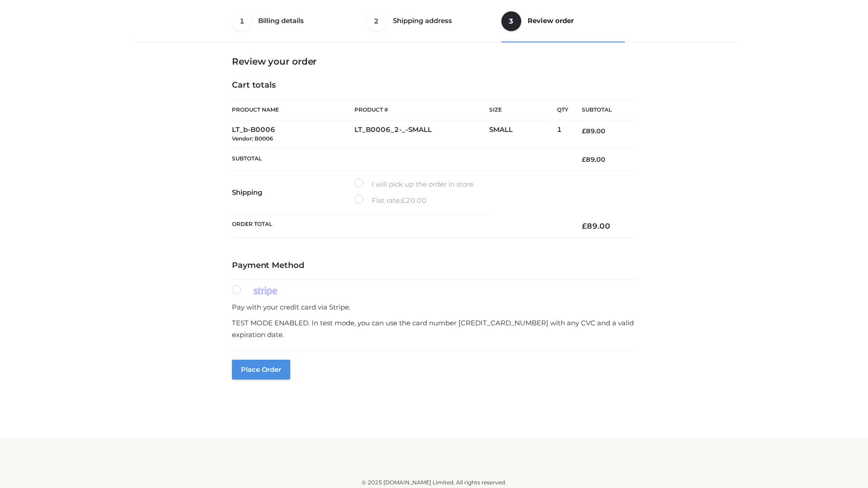 This screenshot has width=868, height=488. Describe the element at coordinates (563, 109) in the screenshot. I see `th: Qty` at that location.